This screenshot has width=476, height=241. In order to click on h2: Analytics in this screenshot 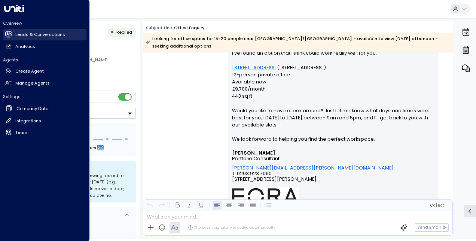, I will do `click(25, 46)`.